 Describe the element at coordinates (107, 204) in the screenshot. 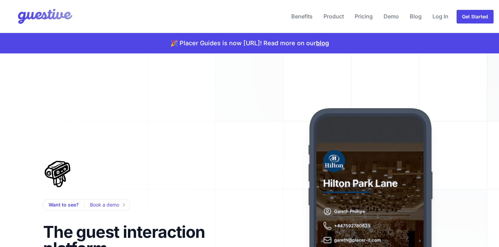

I see `a: Book a demo` at that location.